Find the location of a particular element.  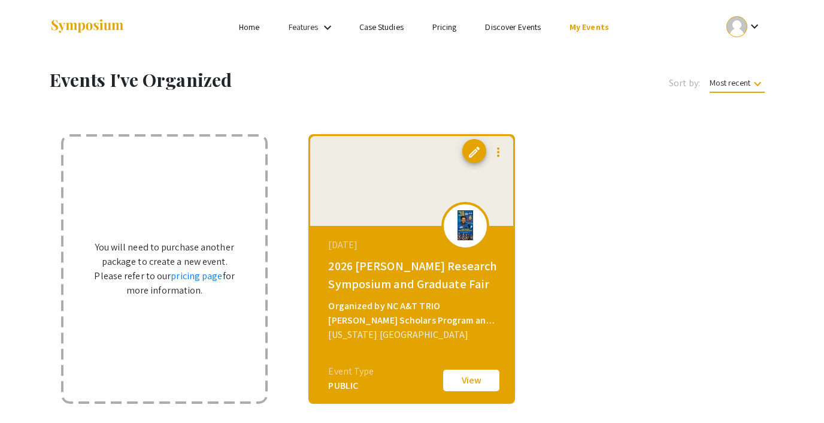

a: Case Studies is located at coordinates (382, 27).